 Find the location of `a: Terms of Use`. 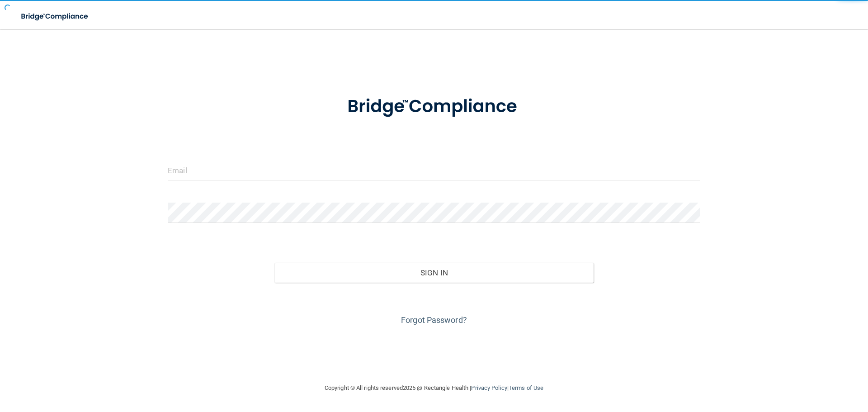

a: Terms of Use is located at coordinates (526, 388).